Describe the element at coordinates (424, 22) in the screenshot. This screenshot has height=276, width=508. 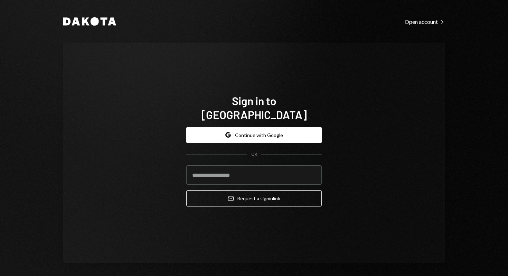
I see `div: Open account` at that location.